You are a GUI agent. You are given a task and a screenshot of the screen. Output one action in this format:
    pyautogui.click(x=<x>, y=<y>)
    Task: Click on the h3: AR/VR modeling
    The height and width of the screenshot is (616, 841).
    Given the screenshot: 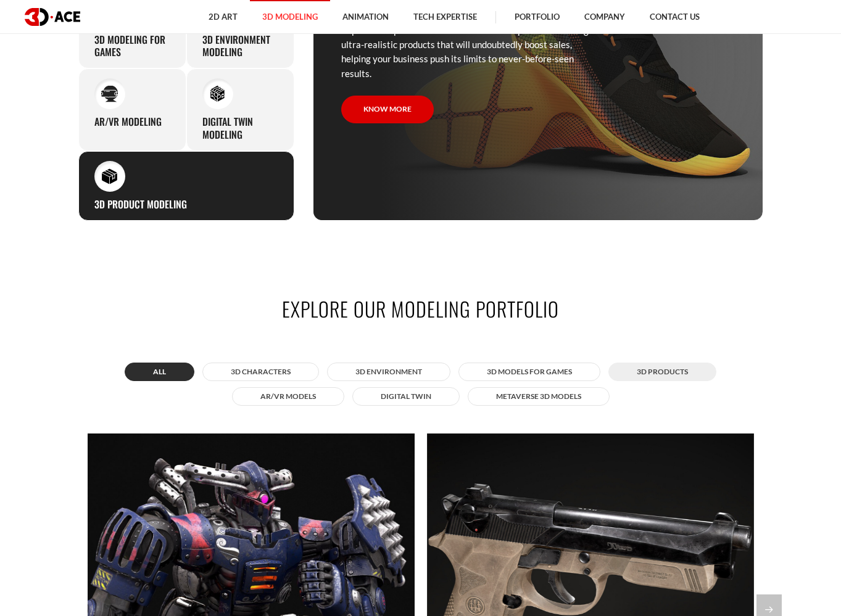 What is the action you would take?
    pyautogui.click(x=128, y=121)
    